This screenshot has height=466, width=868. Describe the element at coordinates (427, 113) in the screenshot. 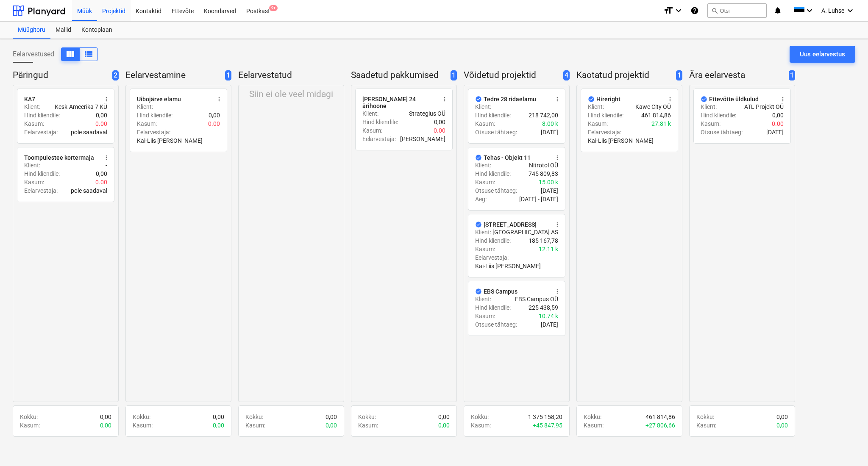

I see `p: Strategius OÜ` at that location.